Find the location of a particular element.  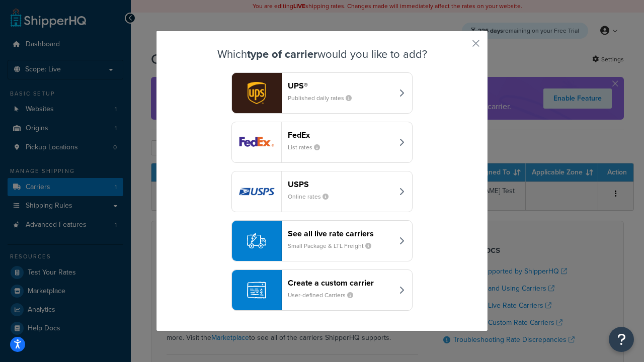

small: List rates is located at coordinates (307, 147).